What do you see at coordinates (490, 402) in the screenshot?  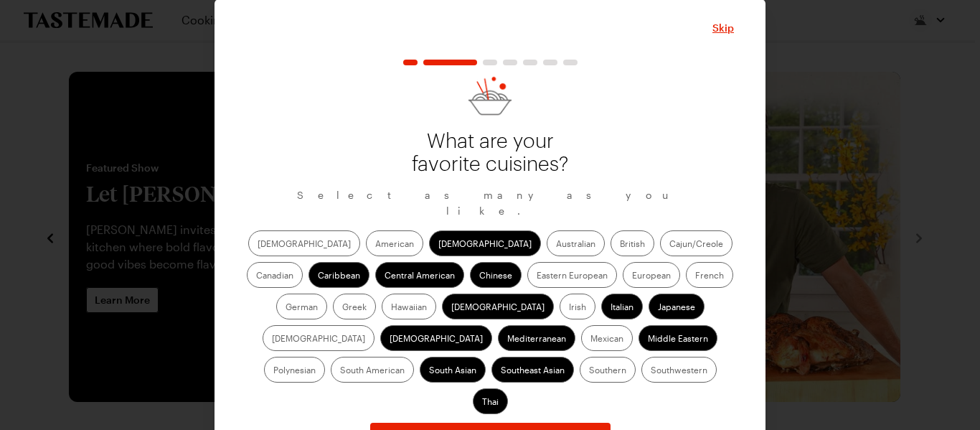 I see `label: Thai` at bounding box center [490, 402].